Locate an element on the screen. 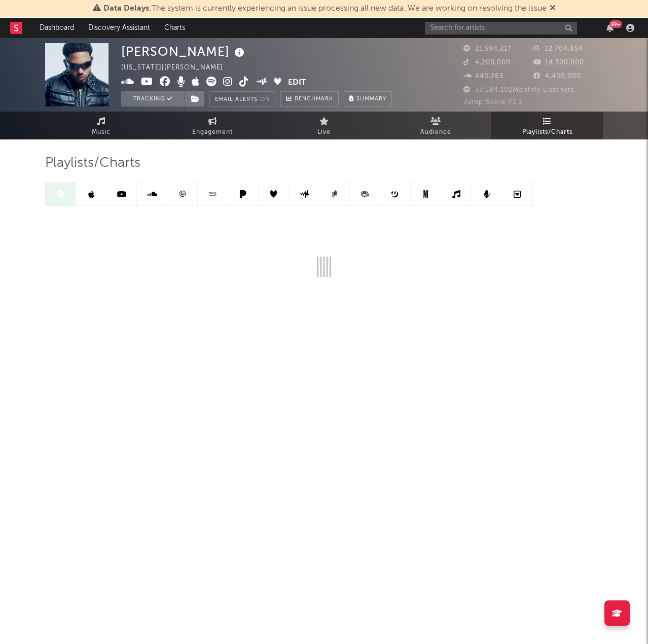 This screenshot has height=644, width=648. span: Summary is located at coordinates (371, 99).